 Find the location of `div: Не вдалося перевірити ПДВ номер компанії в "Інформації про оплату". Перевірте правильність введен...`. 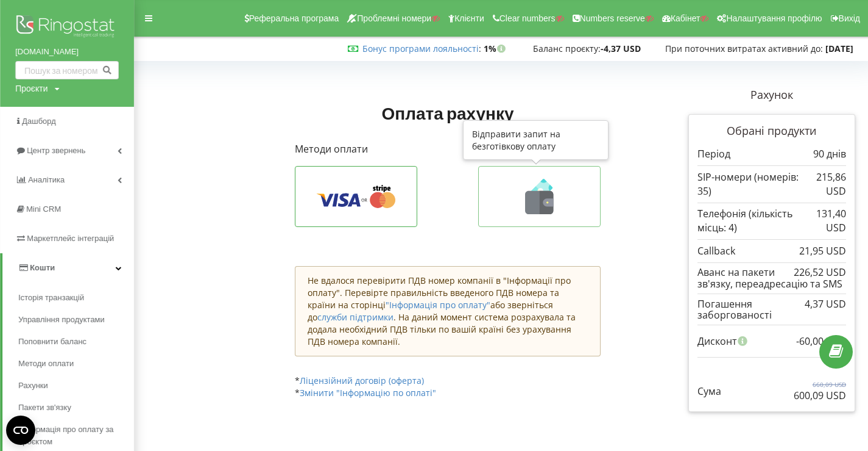

div: Не вдалося перевірити ПДВ номер компанії в "Інформації про оплату". Перевірте правильність введен... is located at coordinates (447, 311).